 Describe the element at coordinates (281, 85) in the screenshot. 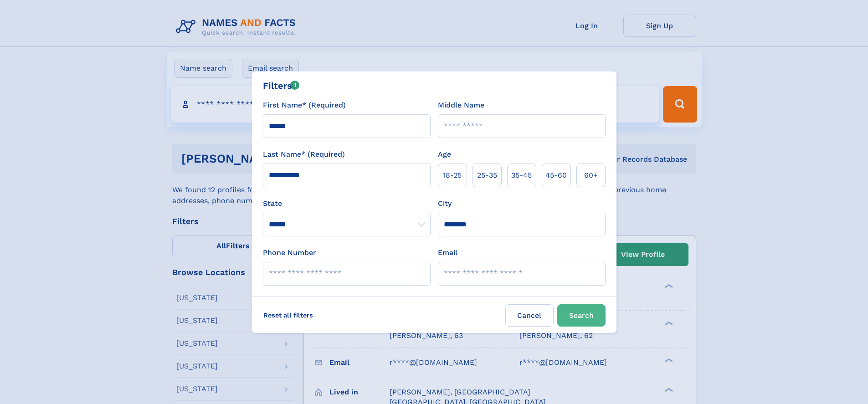

I see `div: Filters` at that location.